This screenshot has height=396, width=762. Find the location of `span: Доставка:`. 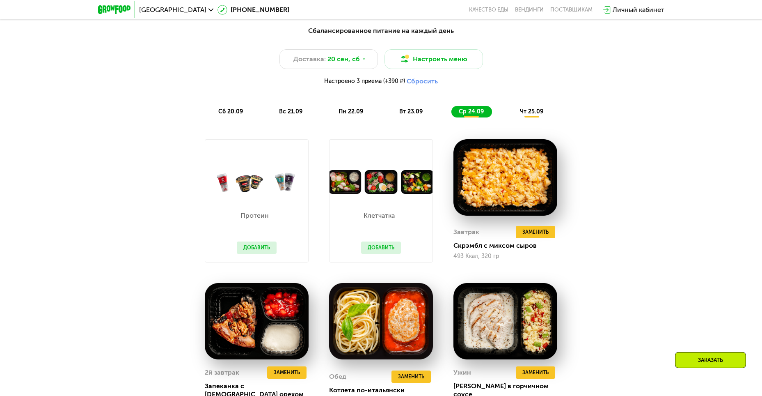

span: Доставка: is located at coordinates (310, 59).